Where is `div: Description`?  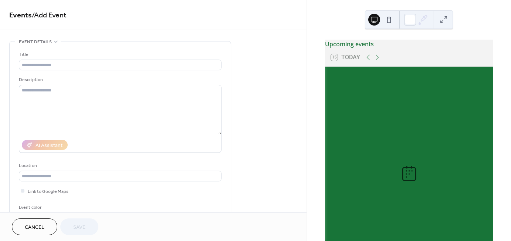 div: Description is located at coordinates (120, 80).